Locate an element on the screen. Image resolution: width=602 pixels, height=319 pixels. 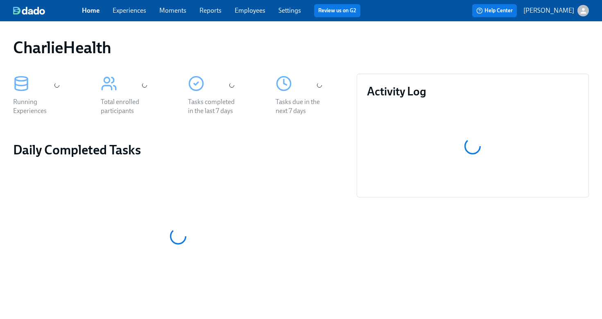
h3: Activity Log is located at coordinates (473, 91).